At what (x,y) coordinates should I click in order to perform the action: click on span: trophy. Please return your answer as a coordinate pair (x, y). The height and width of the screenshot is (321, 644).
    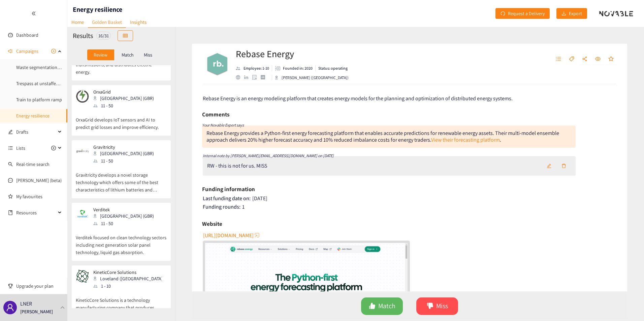
    Looking at the image, I should click on (10, 286).